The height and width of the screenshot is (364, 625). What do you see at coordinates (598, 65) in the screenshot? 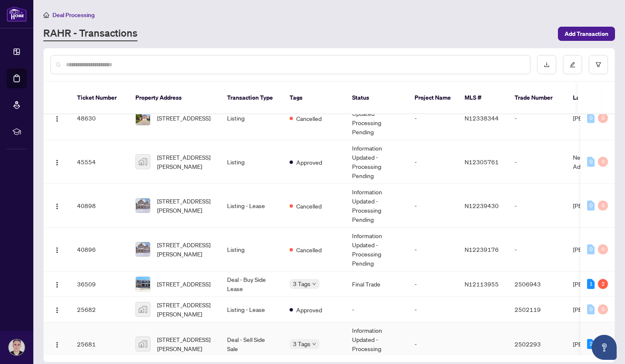
I see `button: filter` at bounding box center [598, 65].